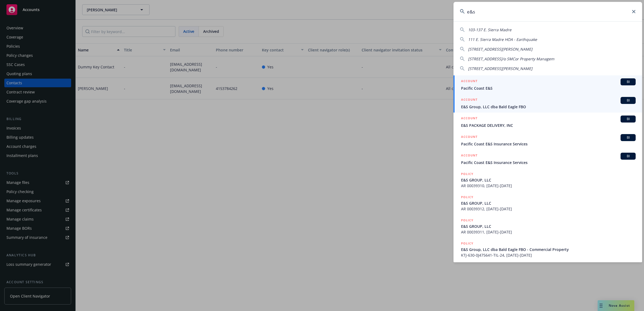  I want to click on span: E&S PACKAGE DELIVERY, INC, so click(548, 125).